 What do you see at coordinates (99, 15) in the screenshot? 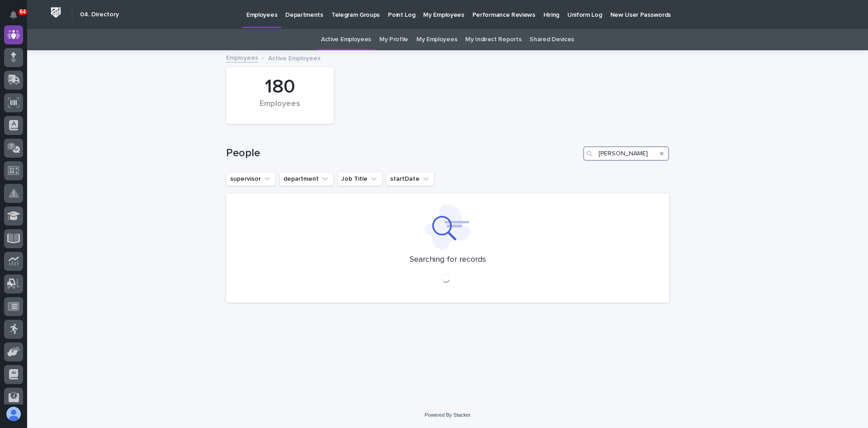
I see `h2: 04. Directory` at bounding box center [99, 15].